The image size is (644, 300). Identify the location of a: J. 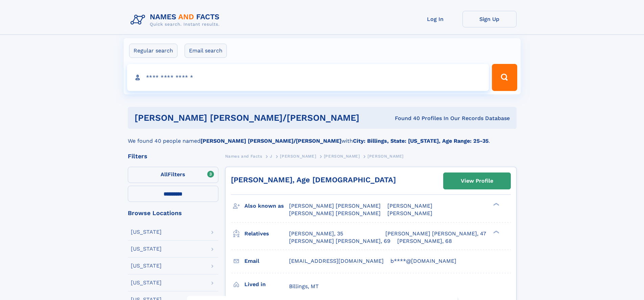
(271, 156).